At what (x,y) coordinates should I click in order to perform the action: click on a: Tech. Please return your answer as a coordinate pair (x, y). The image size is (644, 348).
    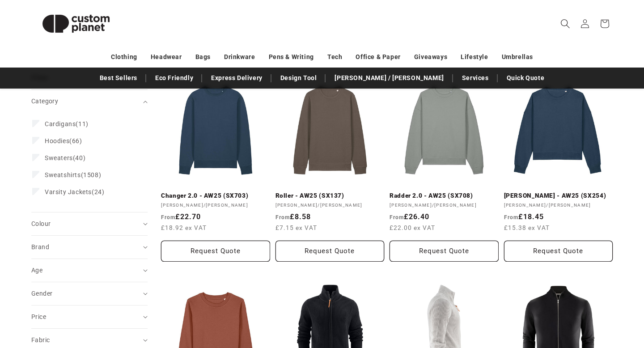
    Looking at the image, I should click on (334, 57).